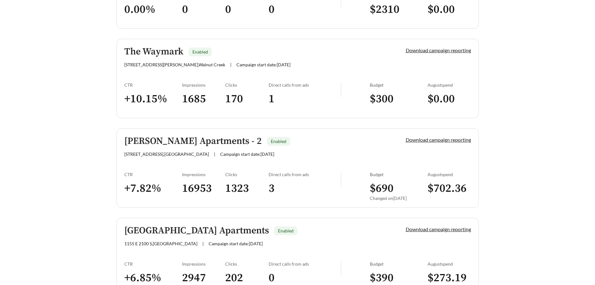 This screenshot has height=285, width=595. Describe the element at coordinates (153, 9) in the screenshot. I see `h3: 0.00 %` at that location.